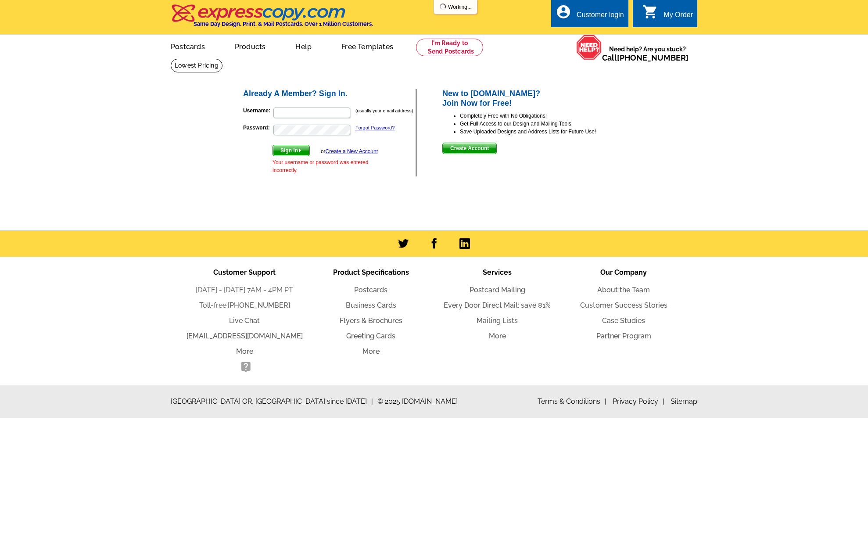  Describe the element at coordinates (497, 305) in the screenshot. I see `a: Every Door Direct Mail: save 81%` at that location.